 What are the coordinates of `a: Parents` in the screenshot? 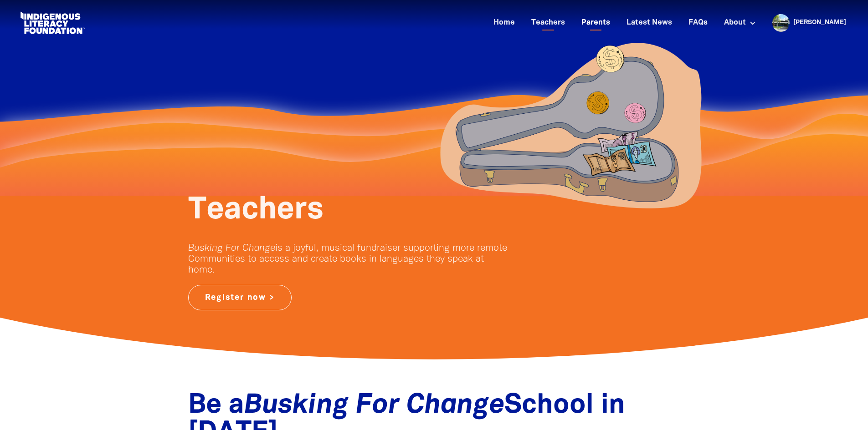 It's located at (596, 23).